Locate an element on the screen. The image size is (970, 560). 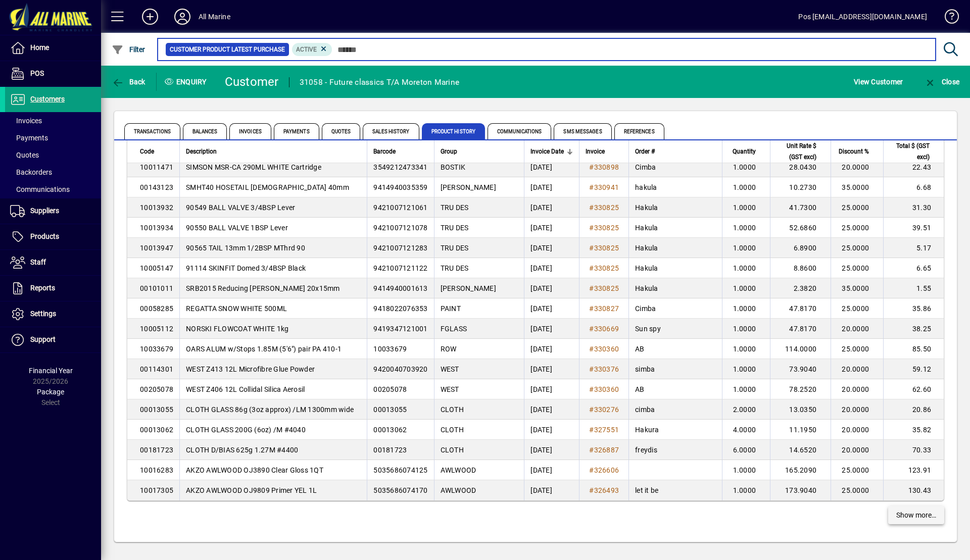
span: Invoice is located at coordinates (595, 151).